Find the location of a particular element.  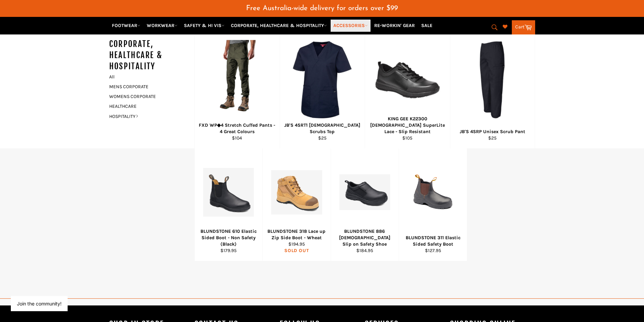

a: HOSPITALITY is located at coordinates (147, 116).